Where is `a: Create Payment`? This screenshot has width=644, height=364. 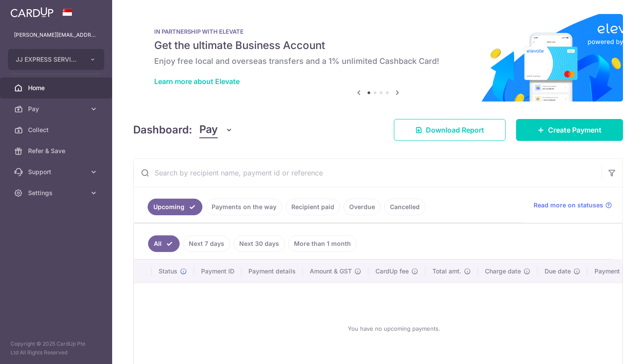
a: Create Payment is located at coordinates (569, 130).